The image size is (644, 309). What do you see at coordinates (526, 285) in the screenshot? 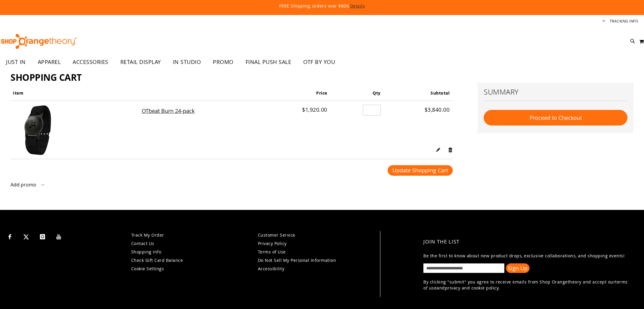
I see `a: terms of use` at bounding box center [526, 285].